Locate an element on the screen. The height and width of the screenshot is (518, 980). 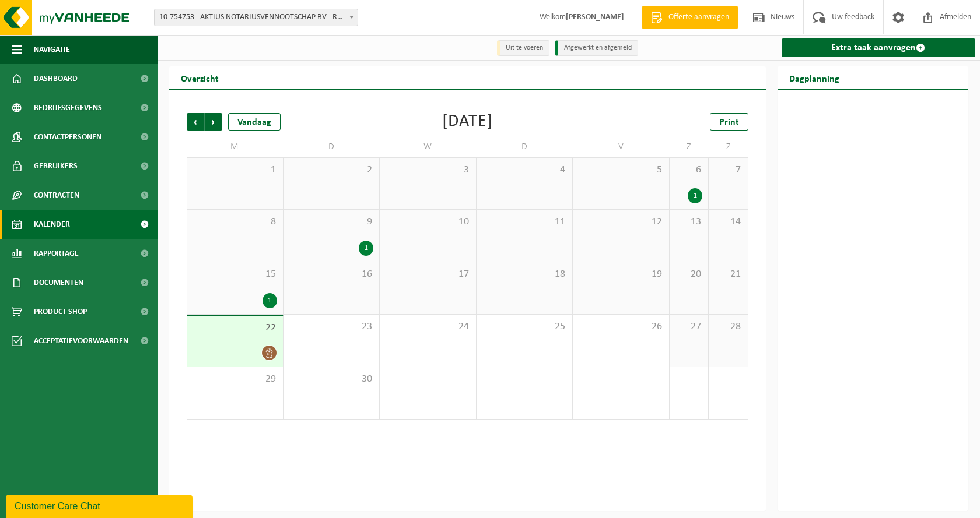
li: Uit te voeren is located at coordinates (523, 47).